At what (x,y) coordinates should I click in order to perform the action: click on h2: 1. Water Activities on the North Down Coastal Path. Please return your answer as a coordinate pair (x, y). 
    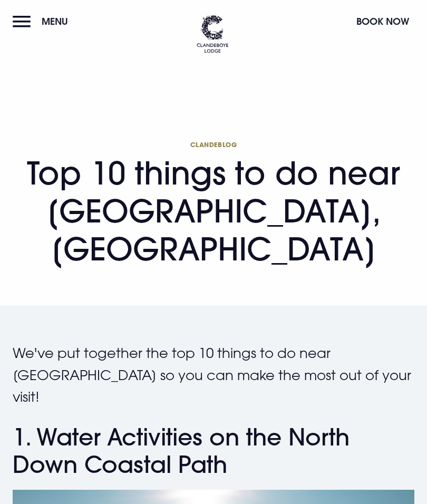
    Looking at the image, I should click on (214, 451).